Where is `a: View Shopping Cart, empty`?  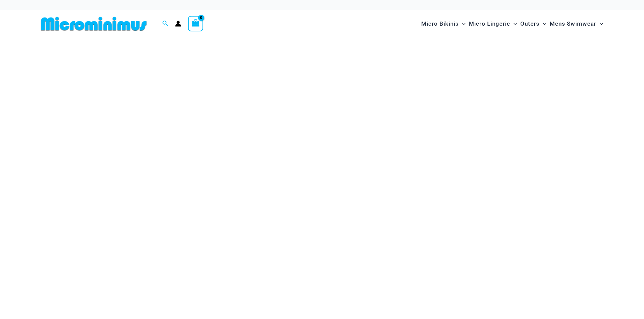 a: View Shopping Cart, empty is located at coordinates (196, 24).